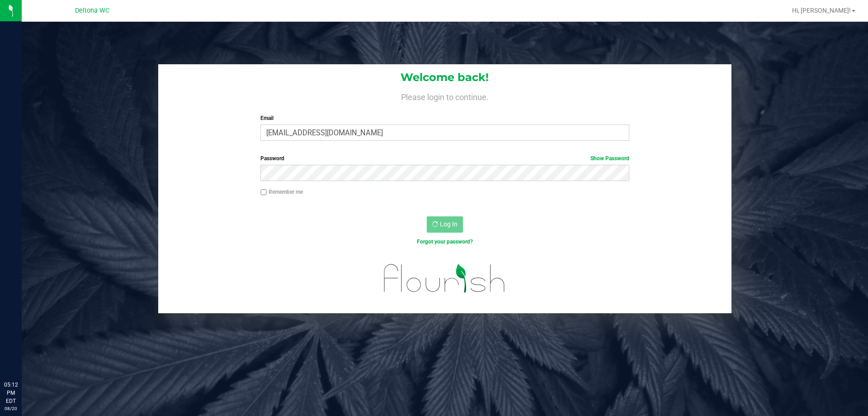 This screenshot has width=868, height=416. I want to click on a: Forgot your password?, so click(445, 242).